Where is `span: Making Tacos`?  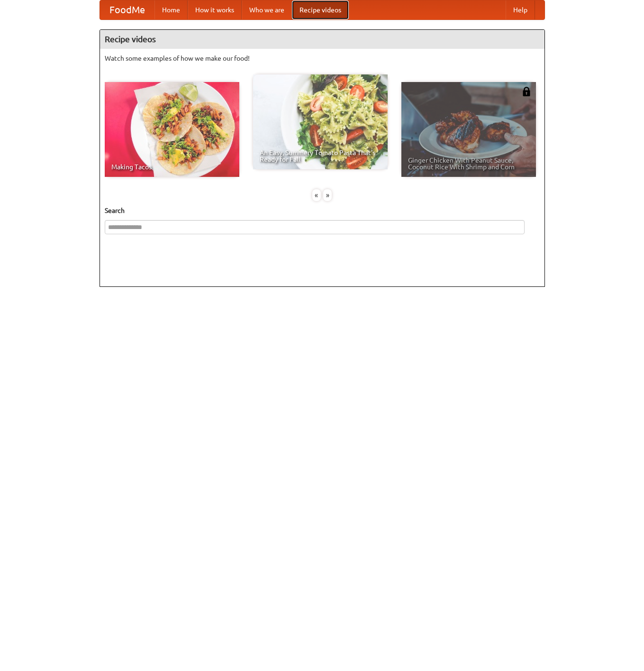
span: Making Tacos is located at coordinates (172, 167).